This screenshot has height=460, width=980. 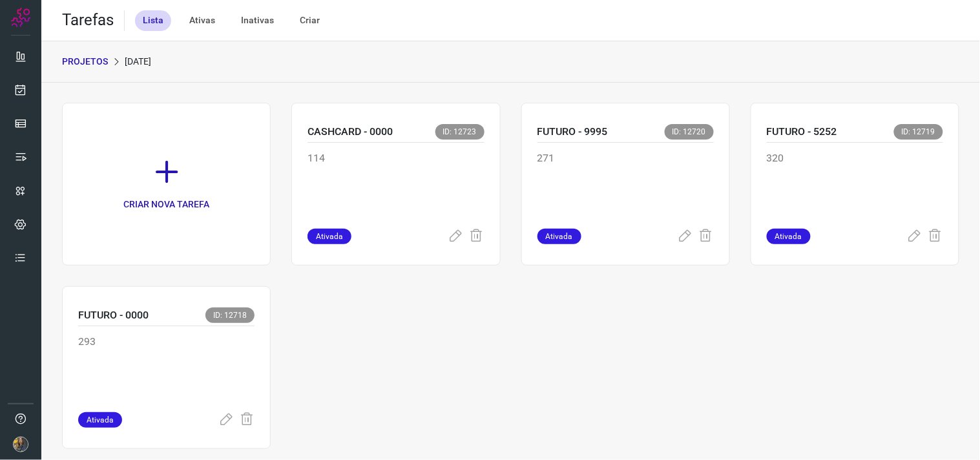 I want to click on div: Ativas, so click(x=202, y=20).